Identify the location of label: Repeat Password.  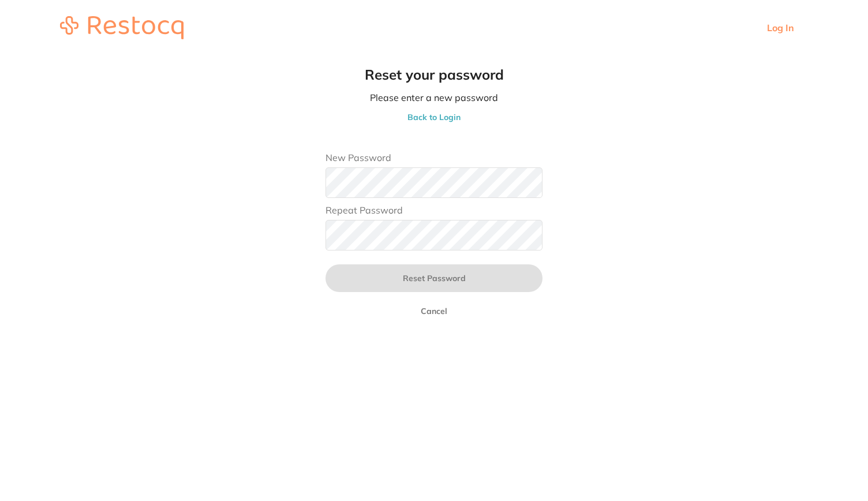
(434, 210).